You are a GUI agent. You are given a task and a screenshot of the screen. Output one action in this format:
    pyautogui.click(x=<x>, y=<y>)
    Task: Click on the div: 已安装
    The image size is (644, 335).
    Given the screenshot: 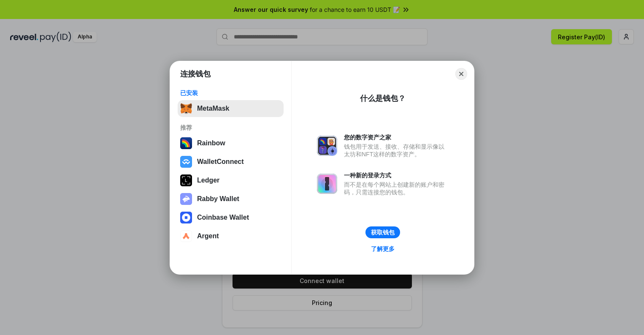 What is the action you would take?
    pyautogui.click(x=230, y=93)
    